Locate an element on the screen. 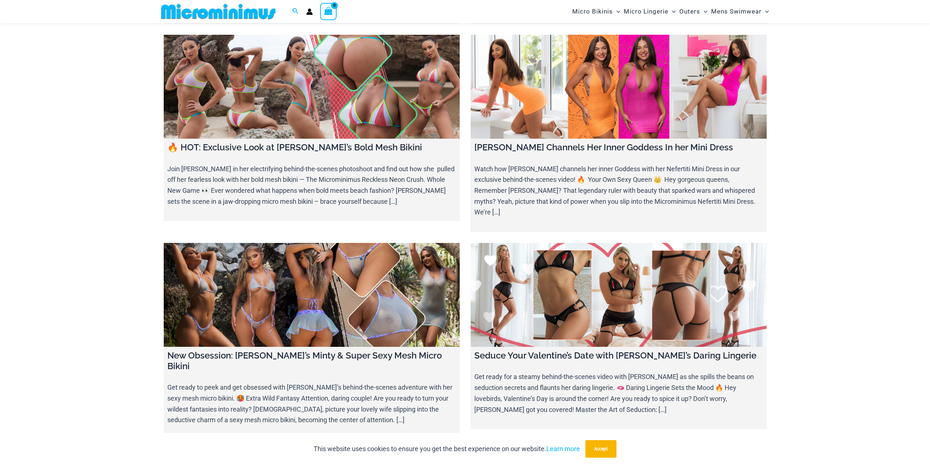 This screenshot has width=930, height=465. span: Micro Lingerie is located at coordinates (646, 11).